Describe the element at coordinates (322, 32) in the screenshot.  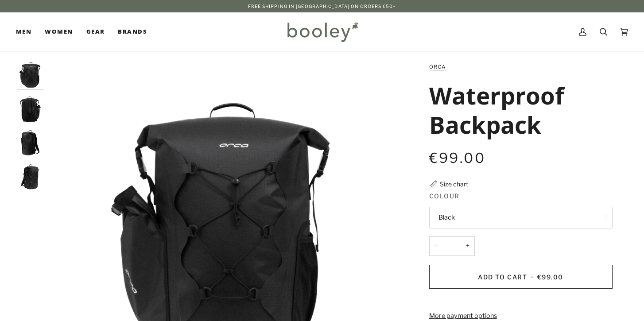
I see `img: Booley` at that location.